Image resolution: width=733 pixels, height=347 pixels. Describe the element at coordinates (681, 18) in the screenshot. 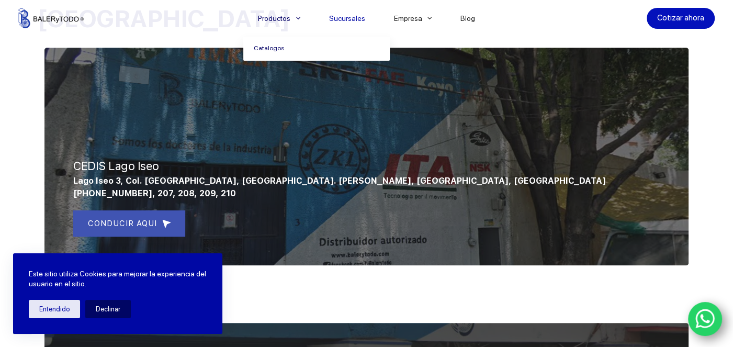

I see `a: Cotizar ahora` at that location.